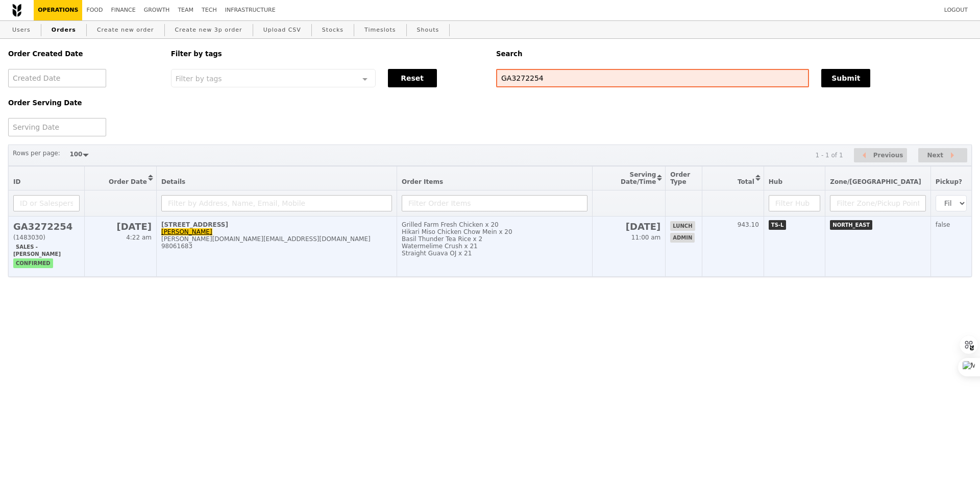  Describe the element at coordinates (776, 181) in the screenshot. I see `span: Hub` at that location.